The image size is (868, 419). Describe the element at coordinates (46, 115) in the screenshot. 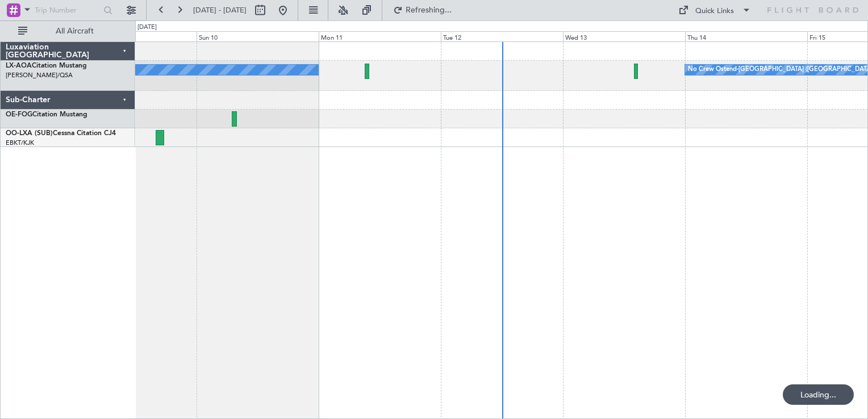

I see `a: OE-FOGCitation Mustang` at that location.